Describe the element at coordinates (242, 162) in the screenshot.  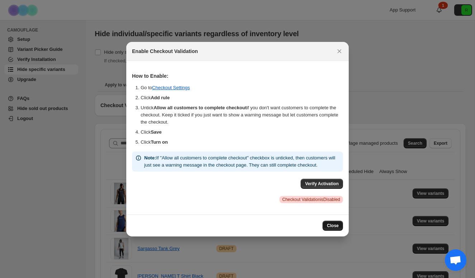
I see `p: If "Allow all customers to complete checkout" checkbox is unticked, then customers will just see ...` at that location.